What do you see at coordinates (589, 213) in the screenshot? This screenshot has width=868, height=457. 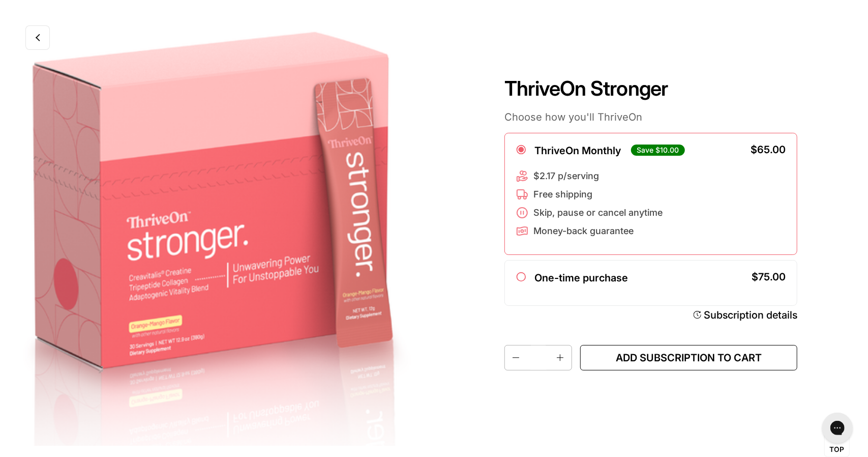 I see `li: Skip, pause or cancel anytime` at bounding box center [589, 213].